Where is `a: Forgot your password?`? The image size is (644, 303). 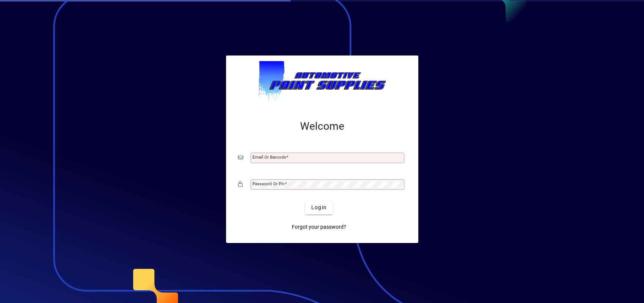
a: Forgot your password? is located at coordinates (319, 227).